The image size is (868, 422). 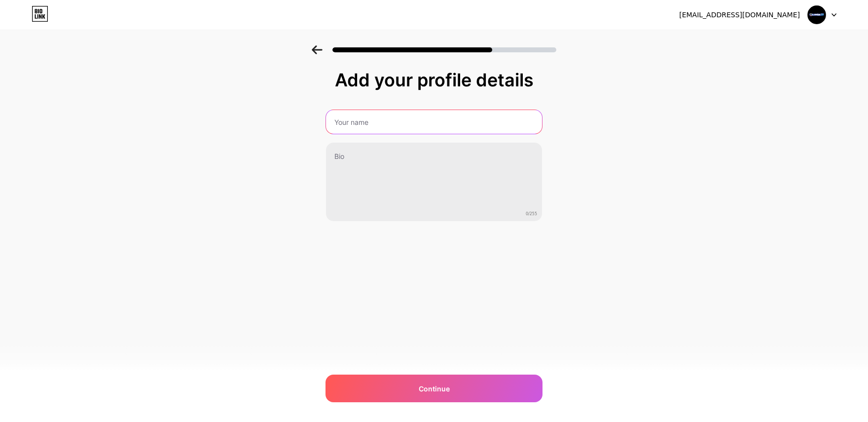 What do you see at coordinates (817, 15) in the screenshot?
I see `img: purneauniversity` at bounding box center [817, 15].